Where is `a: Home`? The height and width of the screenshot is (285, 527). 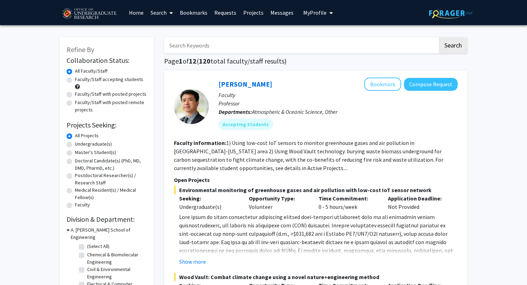 a: Home is located at coordinates (136, 13).